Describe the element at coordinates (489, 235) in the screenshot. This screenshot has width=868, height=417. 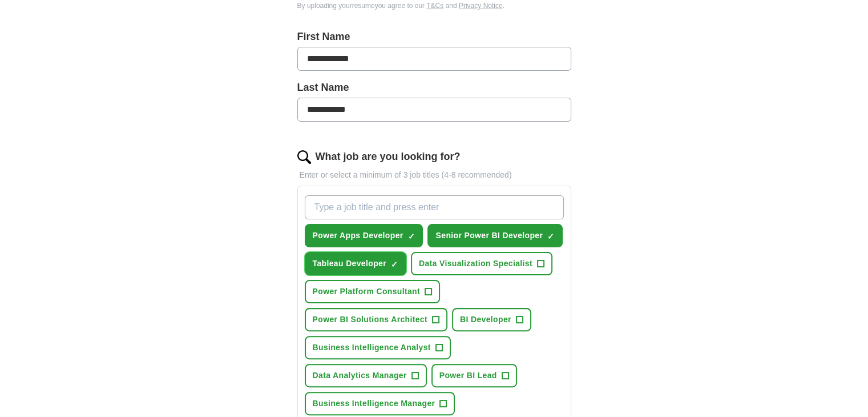
I see `span: Senior Power BI Developer` at that location.